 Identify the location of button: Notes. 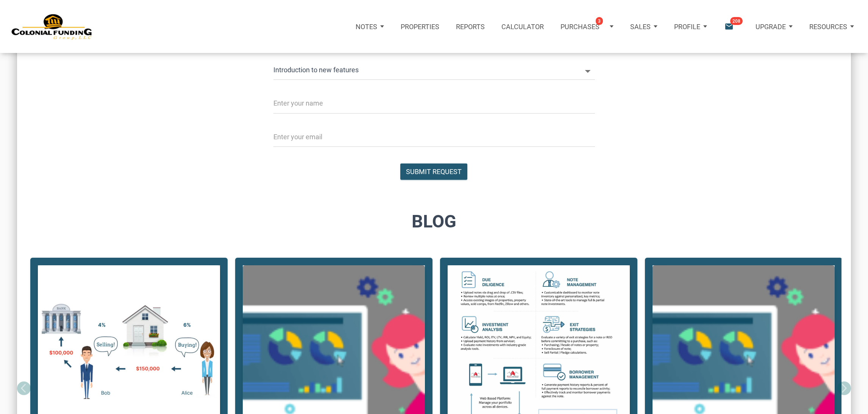
(370, 27).